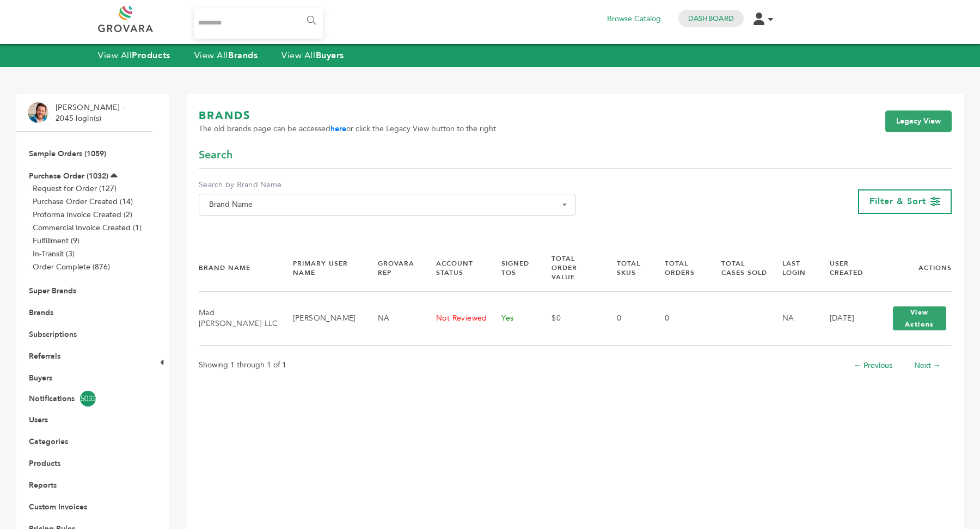  I want to click on th: Total SKUs, so click(628, 267).